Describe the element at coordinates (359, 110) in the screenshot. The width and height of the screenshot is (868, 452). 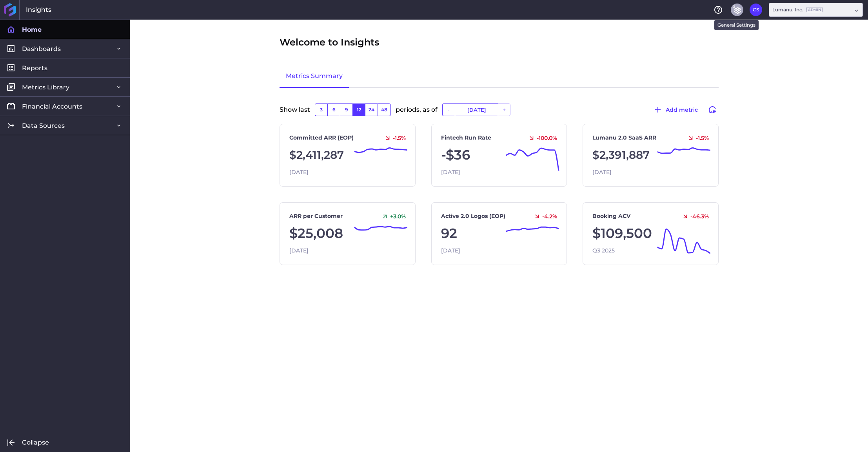
I see `button: 12` at that location.